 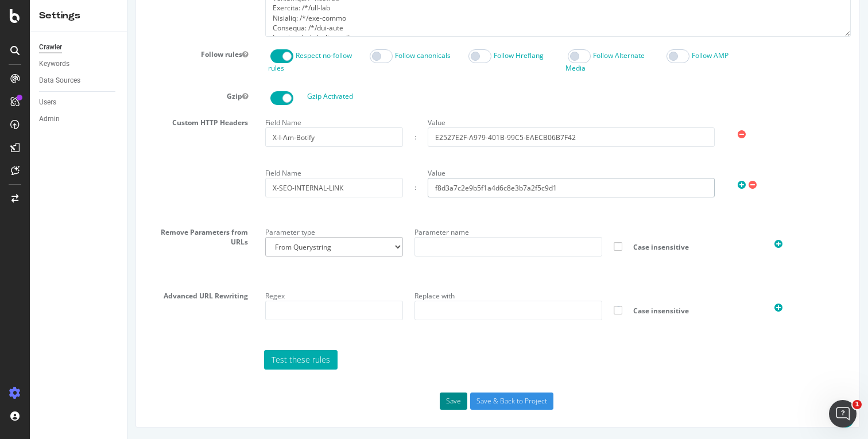 I want to click on label: Advanced URL Rewriting, so click(x=69, y=294).